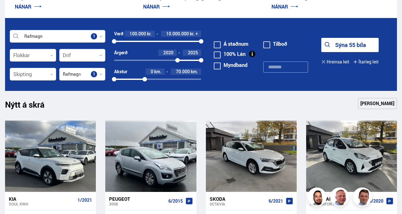 The width and height of the screenshot is (402, 214). I want to click on span: 10.000.000, so click(177, 33).